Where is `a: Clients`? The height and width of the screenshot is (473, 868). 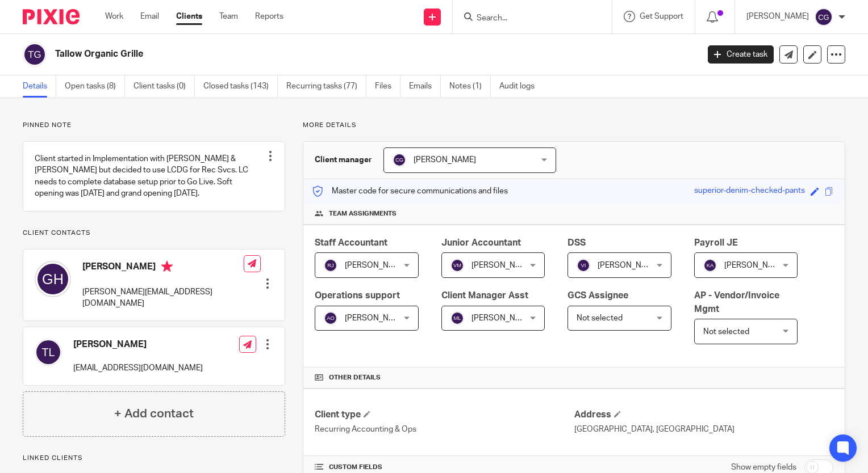
a: Clients is located at coordinates (189, 16).